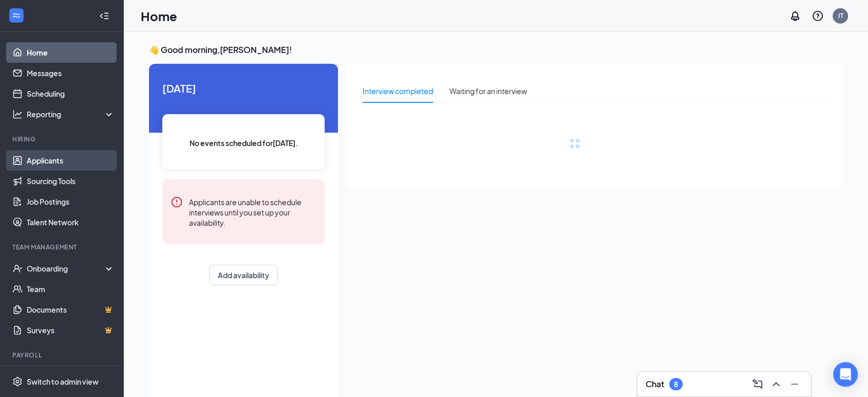  Describe the element at coordinates (104, 16) in the screenshot. I see `svg: Collapse` at that location.